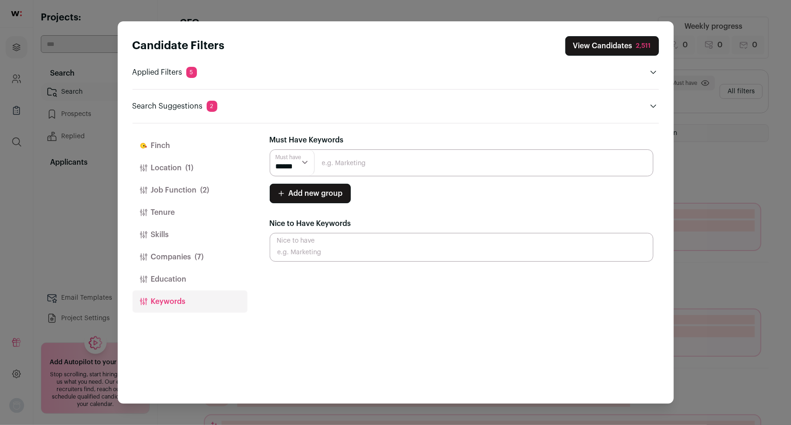 The image size is (791, 425). I want to click on span: (1), so click(190, 168).